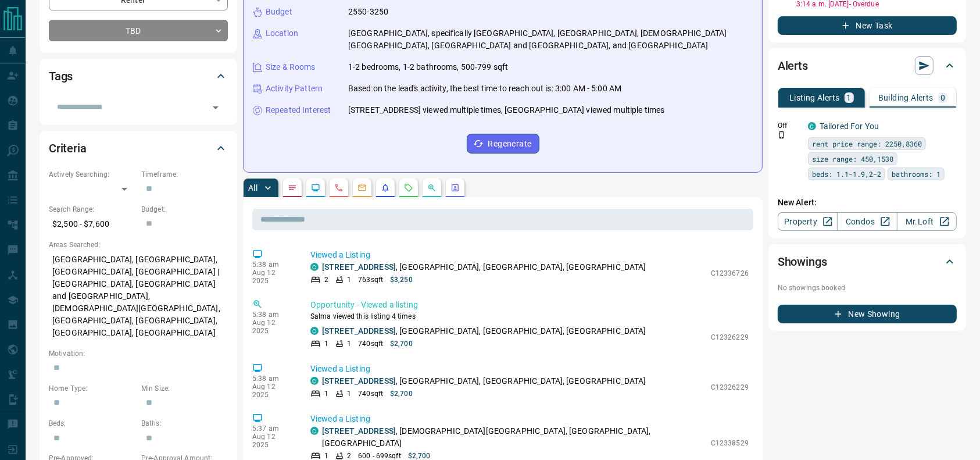 The height and width of the screenshot is (460, 980). Describe the element at coordinates (184, 209) in the screenshot. I see `p: Budget:` at that location.